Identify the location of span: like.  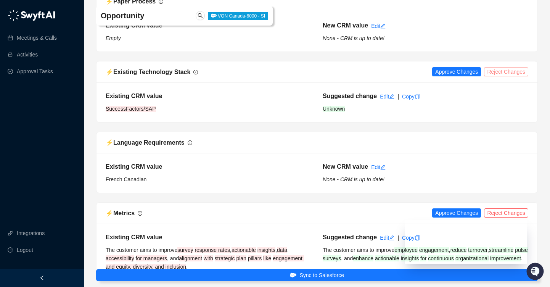
(267, 258).